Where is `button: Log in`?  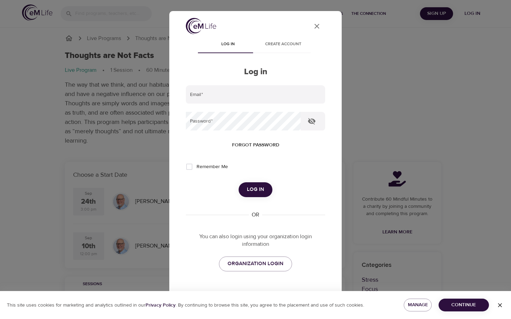
button: Log in is located at coordinates (256, 189).